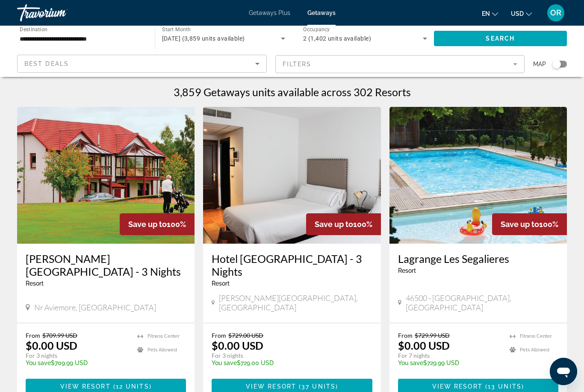 The width and height of the screenshot is (584, 392). Describe the element at coordinates (322, 13) in the screenshot. I see `a: Getaways` at that location.